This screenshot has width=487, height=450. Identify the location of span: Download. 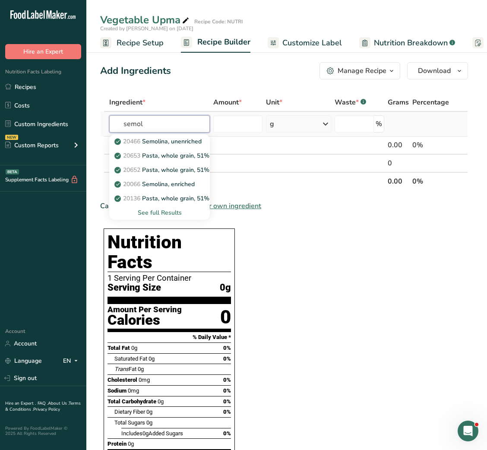
(434, 71).